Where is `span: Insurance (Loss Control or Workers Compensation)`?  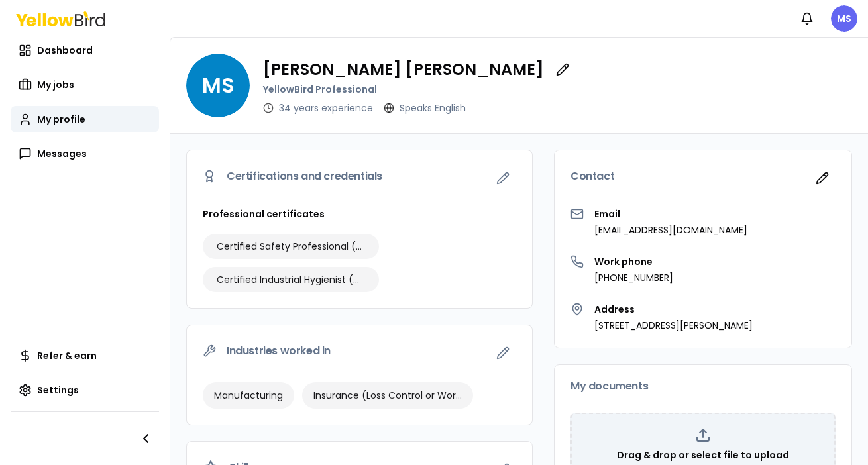 span: Insurance (Loss Control or Workers Compensation) is located at coordinates (388, 396).